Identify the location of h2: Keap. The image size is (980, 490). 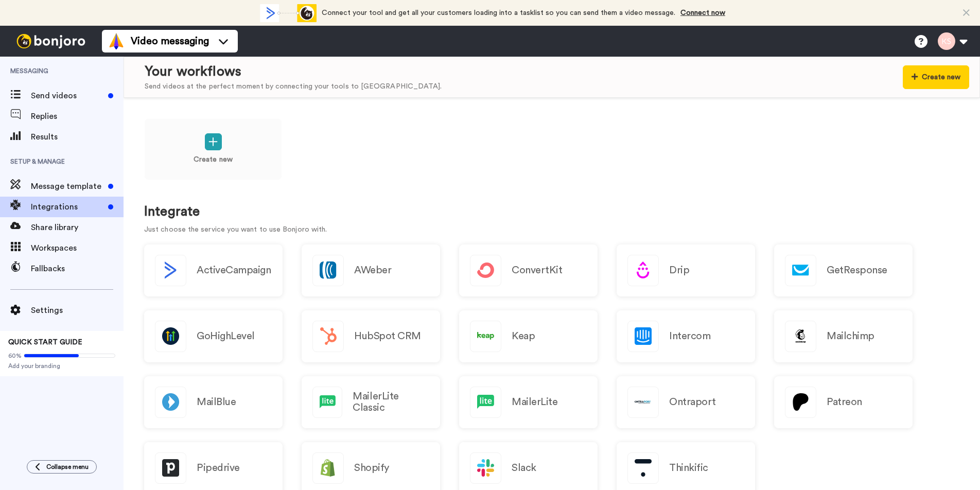
(523, 336).